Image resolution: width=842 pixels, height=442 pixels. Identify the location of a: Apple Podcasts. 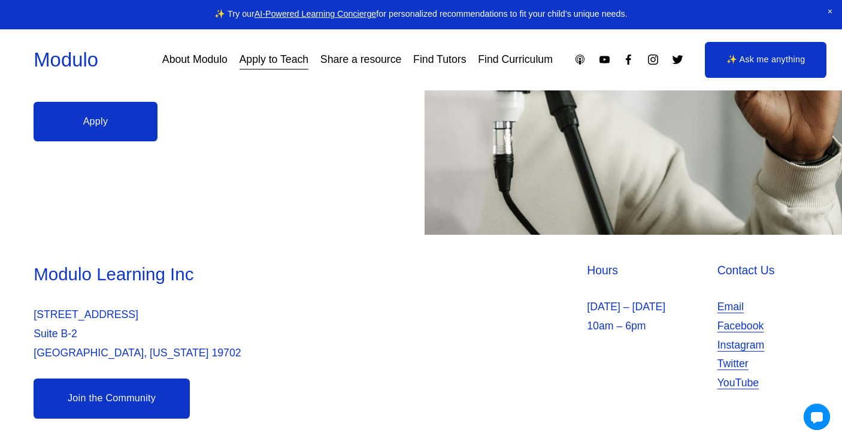
(579, 59).